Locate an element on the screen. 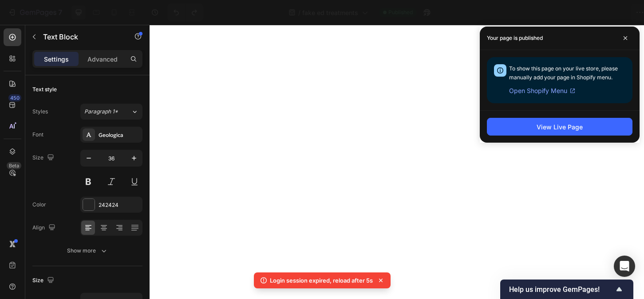  button: View Live Page is located at coordinates (559, 127).